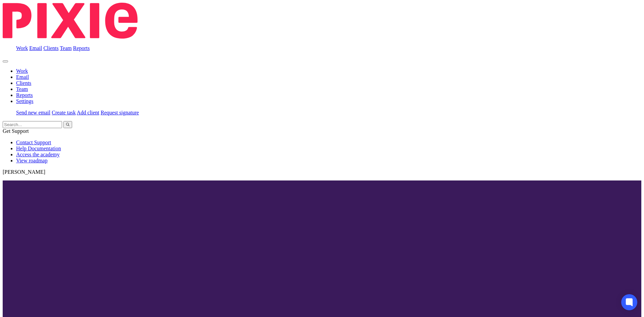 This screenshot has height=317, width=644. What do you see at coordinates (25, 101) in the screenshot?
I see `a: Settings` at bounding box center [25, 101].